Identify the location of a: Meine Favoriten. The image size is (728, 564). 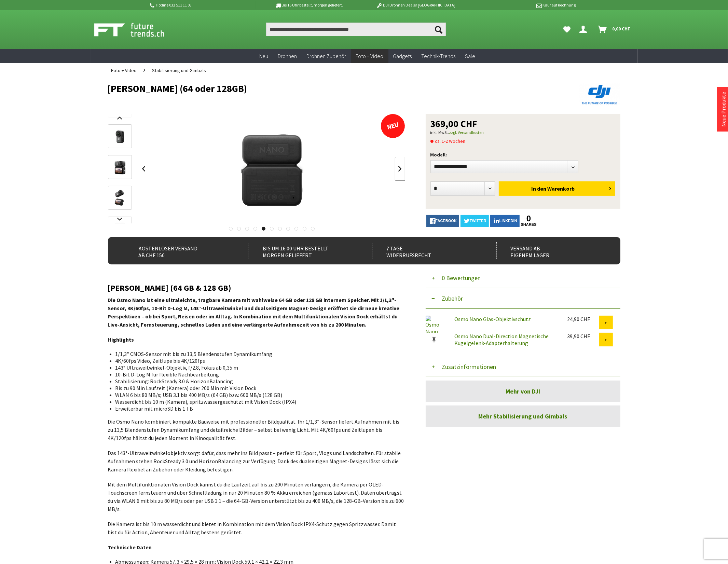
(567, 30).